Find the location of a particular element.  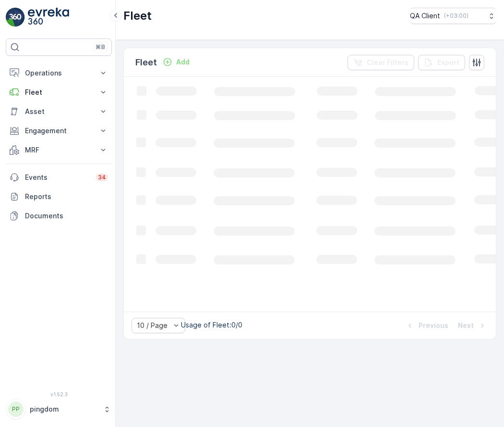

button: Next is located at coordinates (472, 325).